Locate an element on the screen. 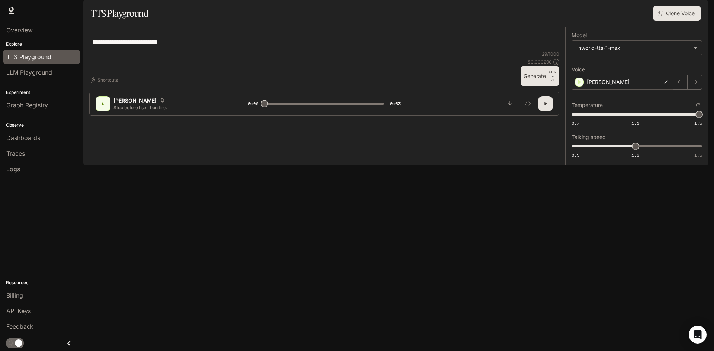 The width and height of the screenshot is (714, 351). p: CTRL + is located at coordinates (552, 74).